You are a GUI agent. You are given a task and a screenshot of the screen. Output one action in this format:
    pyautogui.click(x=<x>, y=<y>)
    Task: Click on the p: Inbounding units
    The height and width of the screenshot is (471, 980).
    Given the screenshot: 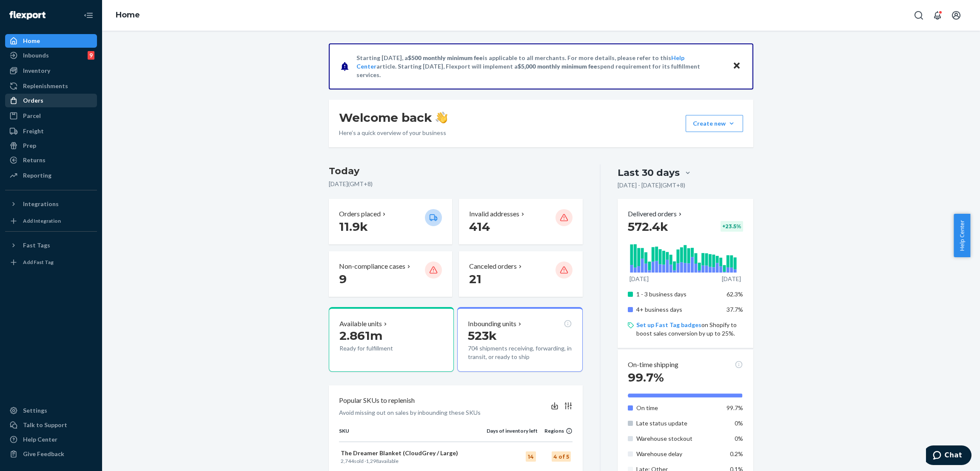 What is the action you would take?
    pyautogui.click(x=492, y=324)
    